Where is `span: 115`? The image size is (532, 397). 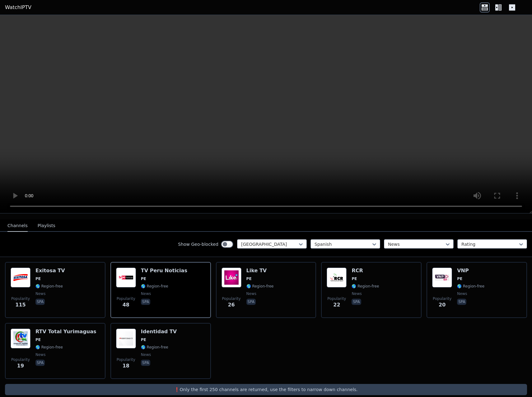
span: 115 is located at coordinates (20, 305).